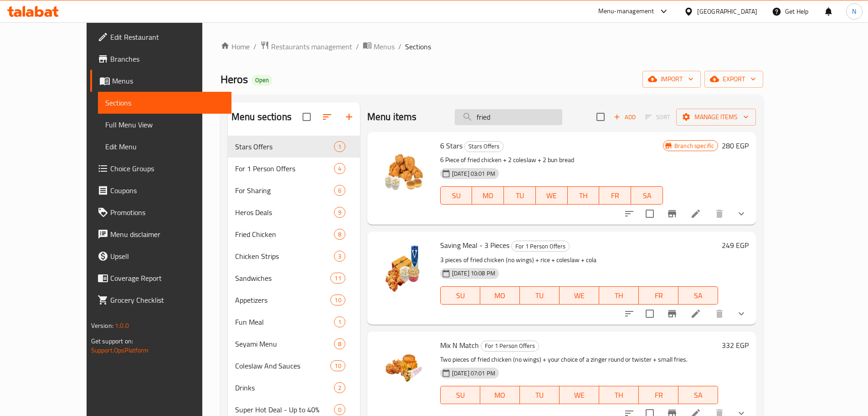  What do you see at coordinates (619, 395) in the screenshot?
I see `button: TH` at bounding box center [619, 395].